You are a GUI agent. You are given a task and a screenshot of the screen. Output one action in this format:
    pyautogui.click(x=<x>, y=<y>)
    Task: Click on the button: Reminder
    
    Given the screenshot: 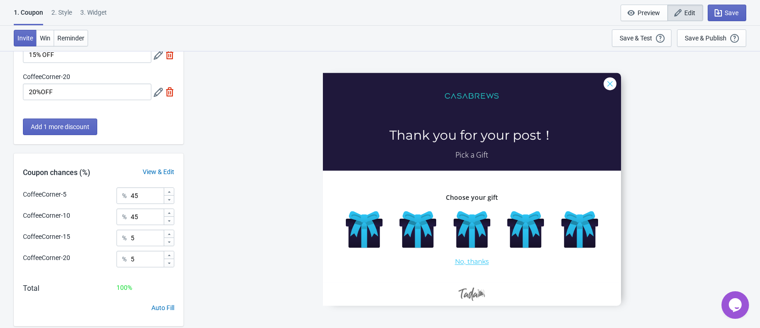 What is the action you would take?
    pyautogui.click(x=71, y=38)
    